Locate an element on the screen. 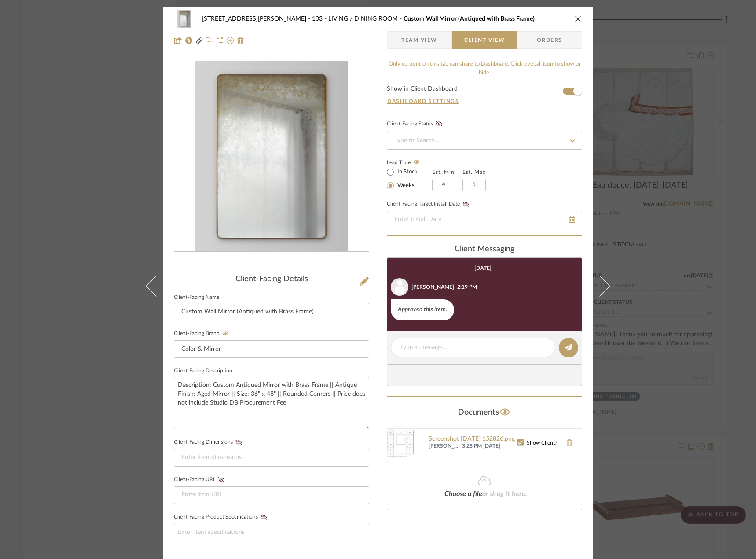  div: 0 is located at coordinates (272, 157).